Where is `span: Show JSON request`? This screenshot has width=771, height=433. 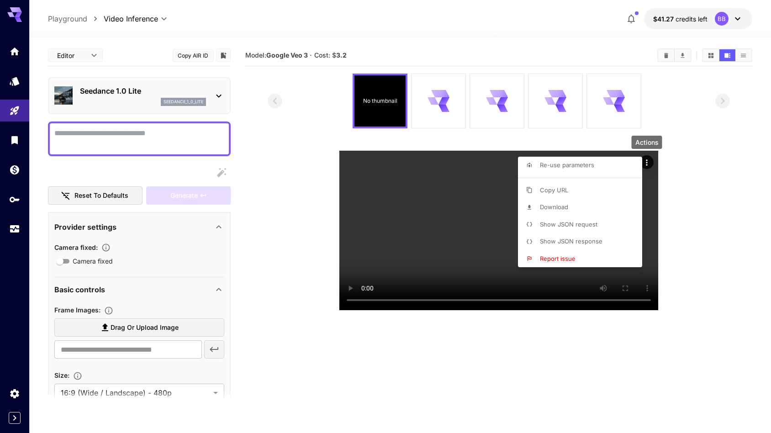 span: Show JSON request is located at coordinates (568, 224).